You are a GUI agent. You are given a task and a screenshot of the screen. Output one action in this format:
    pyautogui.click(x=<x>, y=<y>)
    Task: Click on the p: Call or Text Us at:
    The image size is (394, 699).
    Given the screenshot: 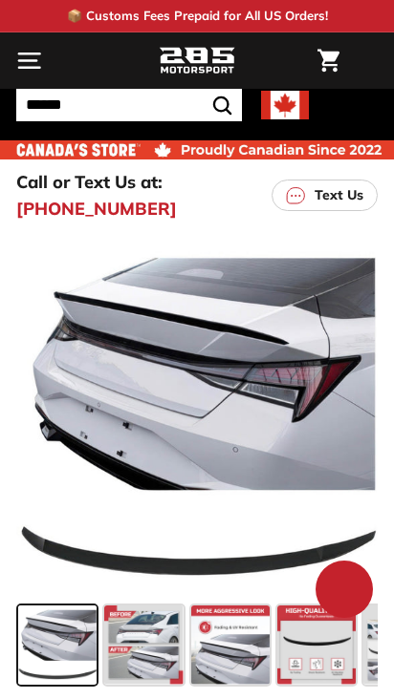 What is the action you would take?
    pyautogui.click(x=89, y=182)
    